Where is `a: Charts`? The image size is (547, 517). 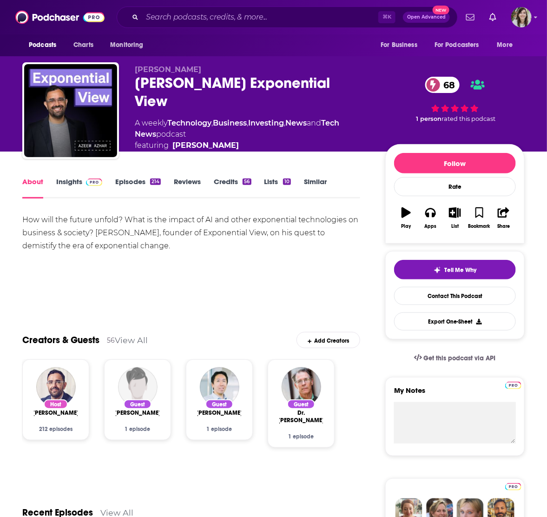
a: Charts is located at coordinates (83, 45).